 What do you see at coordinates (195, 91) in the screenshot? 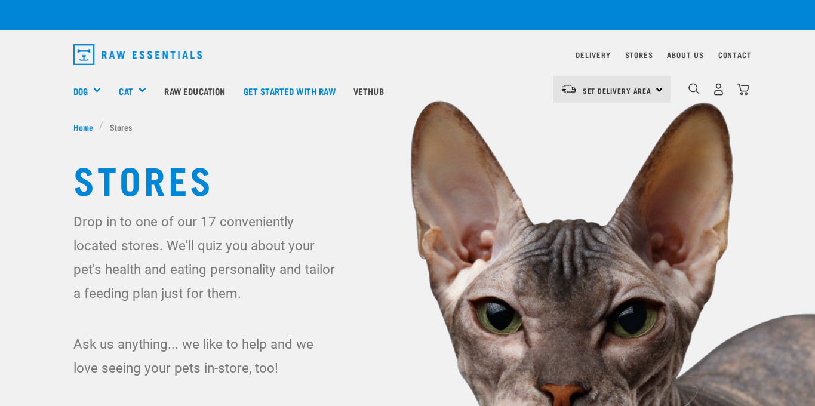
I see `a: Raw Education` at bounding box center [195, 91].